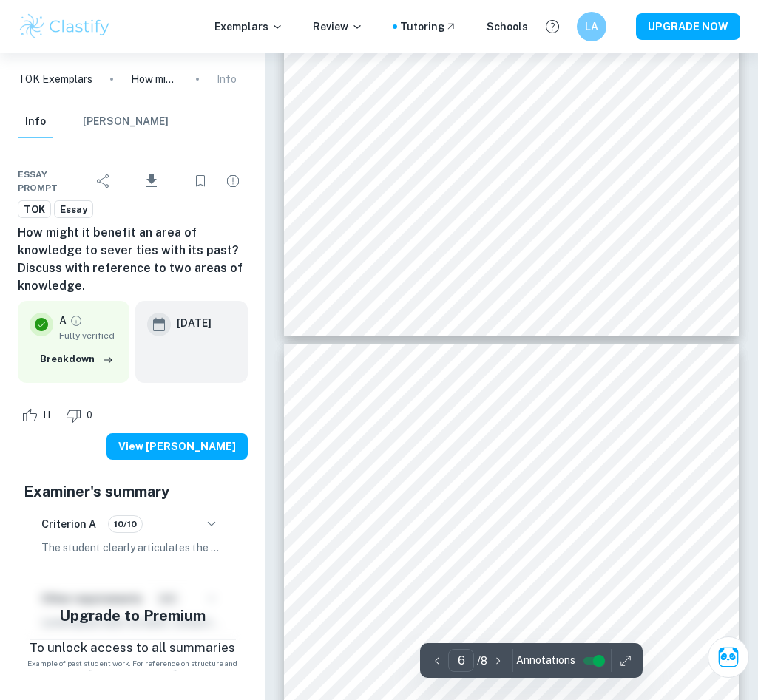 This screenshot has height=700, width=758. What do you see at coordinates (73, 209) in the screenshot?
I see `a: Essay` at bounding box center [73, 209].